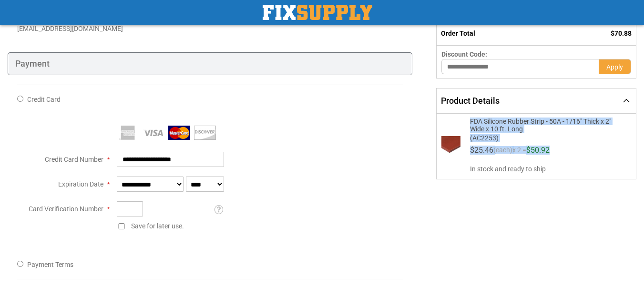 The image size is (644, 285). What do you see at coordinates (317, 12) in the screenshot?
I see `a: store logo` at bounding box center [317, 12].